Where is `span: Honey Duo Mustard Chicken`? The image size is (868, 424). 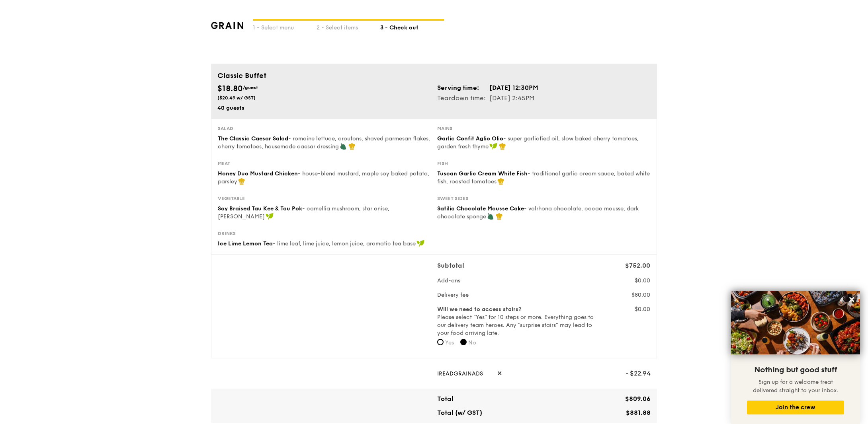 span: Honey Duo Mustard Chicken is located at coordinates (257, 173).